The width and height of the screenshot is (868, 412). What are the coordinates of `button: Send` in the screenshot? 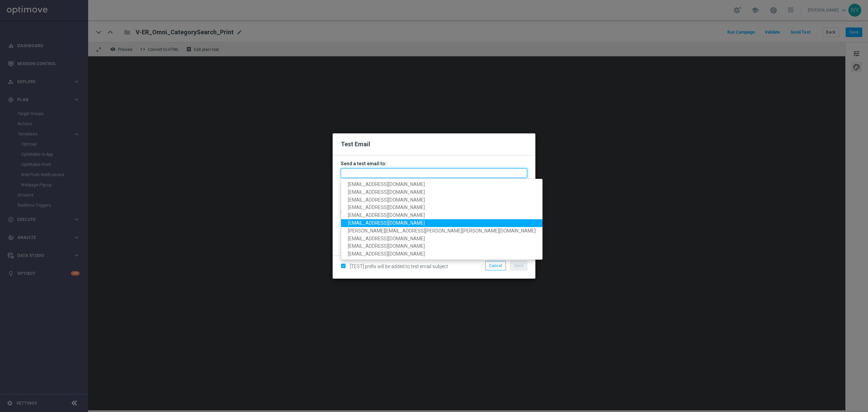 It's located at (519, 265).